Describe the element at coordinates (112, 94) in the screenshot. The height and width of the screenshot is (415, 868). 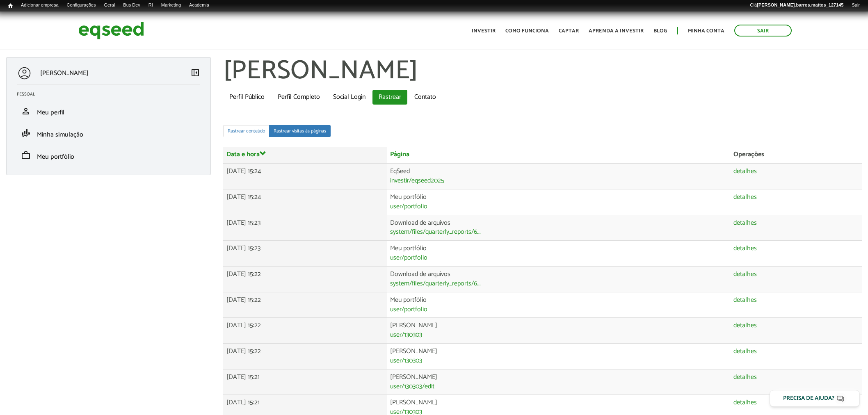
I see `h2: Pessoal` at that location.